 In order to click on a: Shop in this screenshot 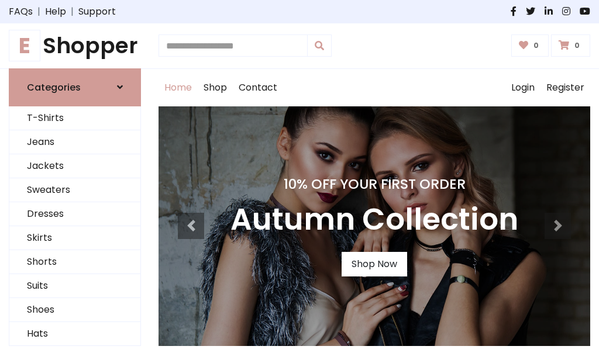, I will do `click(215, 88)`.